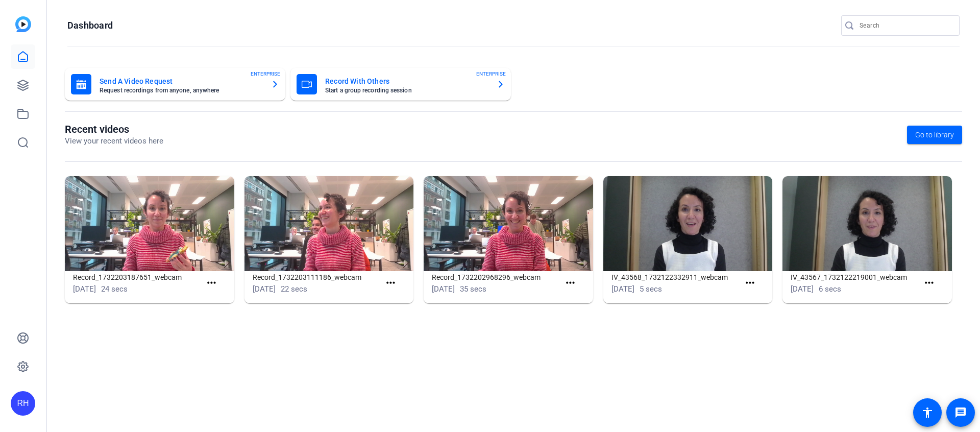  I want to click on h1: Record_1732203187651_webcam, so click(137, 278).